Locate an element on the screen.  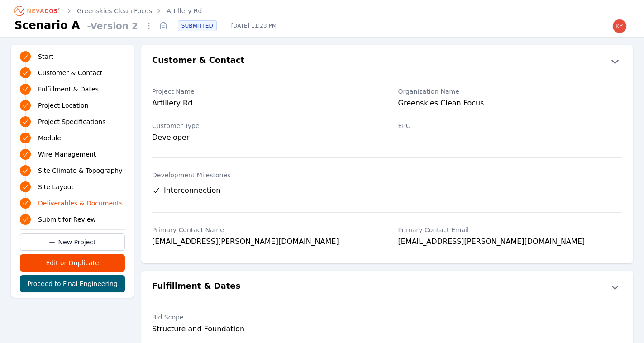
label: Bid Scope is located at coordinates (264, 317).